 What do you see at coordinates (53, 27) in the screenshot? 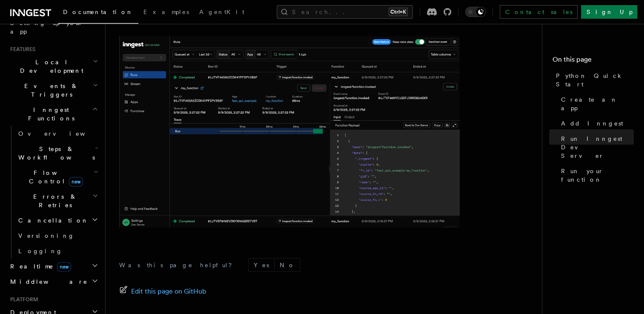
I see `a: Setting up your app` at bounding box center [53, 27].